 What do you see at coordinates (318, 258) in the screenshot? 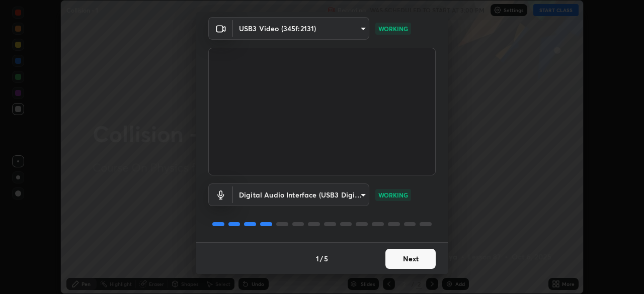
I see `h4: 1` at bounding box center [318, 258].